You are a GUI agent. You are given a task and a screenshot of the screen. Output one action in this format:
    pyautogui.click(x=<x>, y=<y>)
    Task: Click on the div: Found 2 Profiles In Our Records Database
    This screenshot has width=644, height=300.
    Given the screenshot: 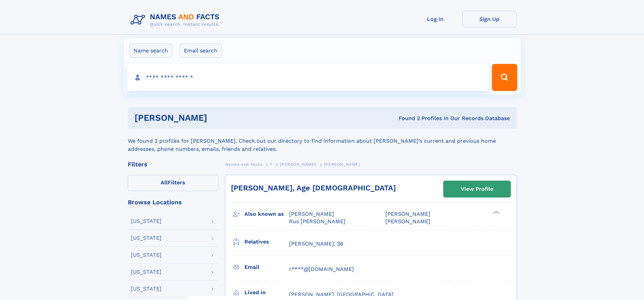 What is the action you would take?
    pyautogui.click(x=406, y=118)
    